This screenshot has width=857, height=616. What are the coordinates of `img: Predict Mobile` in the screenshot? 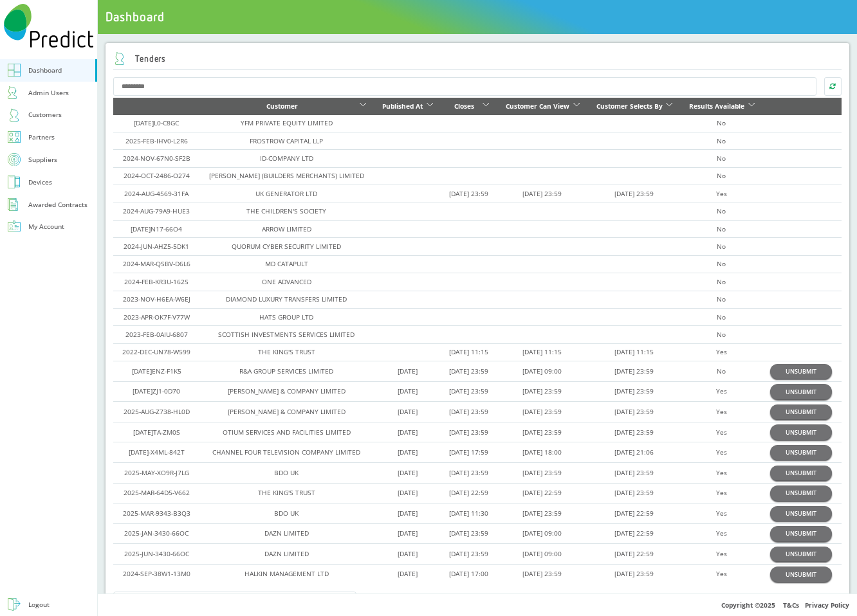 It's located at (49, 25).